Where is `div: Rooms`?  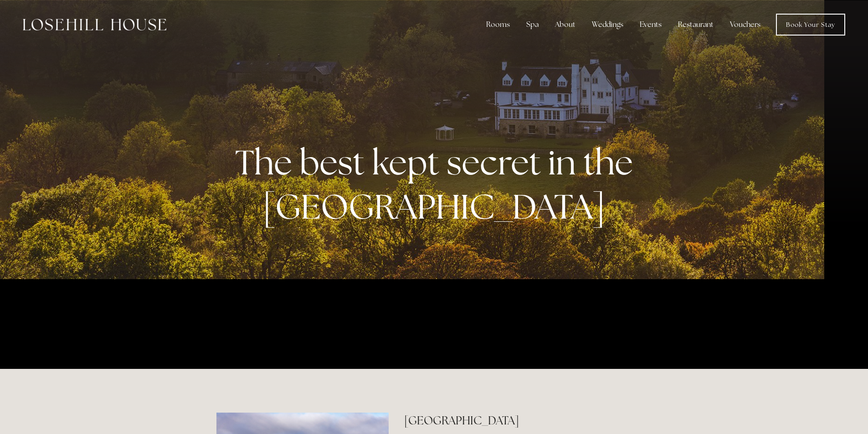
div: Rooms is located at coordinates (498, 24).